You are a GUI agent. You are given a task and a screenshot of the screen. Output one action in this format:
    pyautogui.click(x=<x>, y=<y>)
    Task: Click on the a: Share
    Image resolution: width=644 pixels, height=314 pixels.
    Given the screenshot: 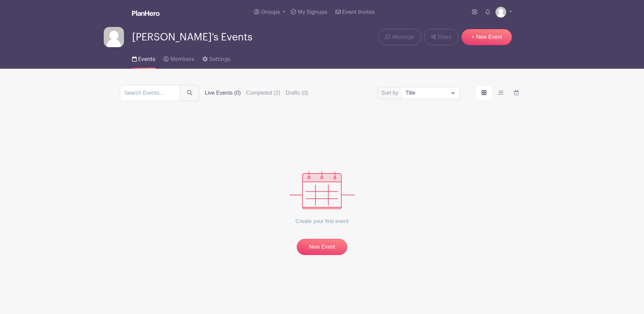 What is the action you would take?
    pyautogui.click(x=441, y=37)
    